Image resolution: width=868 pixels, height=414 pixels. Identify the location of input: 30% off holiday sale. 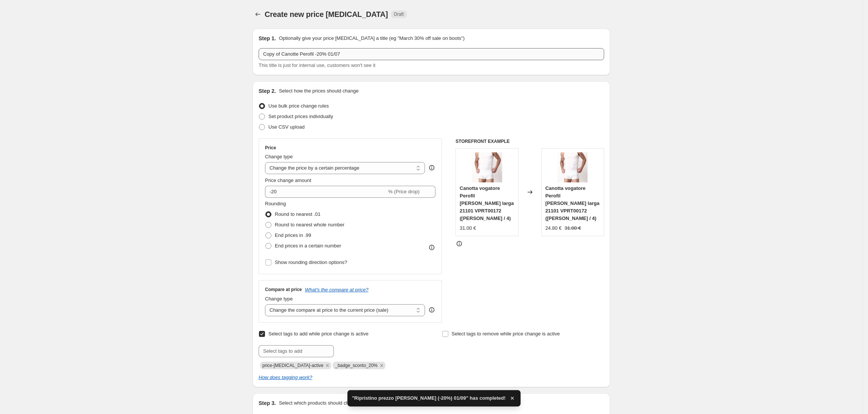
(432, 54).